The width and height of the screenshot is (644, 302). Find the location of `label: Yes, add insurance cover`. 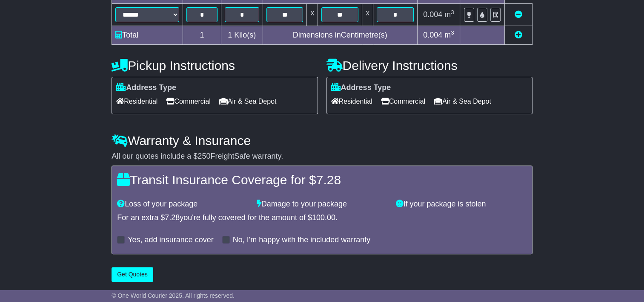

label: Yes, add insurance cover is located at coordinates (171, 240).